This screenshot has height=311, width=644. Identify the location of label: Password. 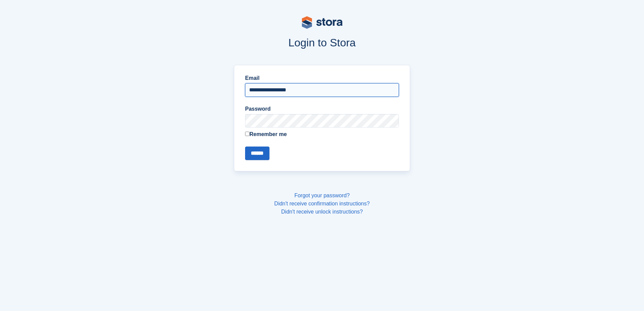
(322, 109).